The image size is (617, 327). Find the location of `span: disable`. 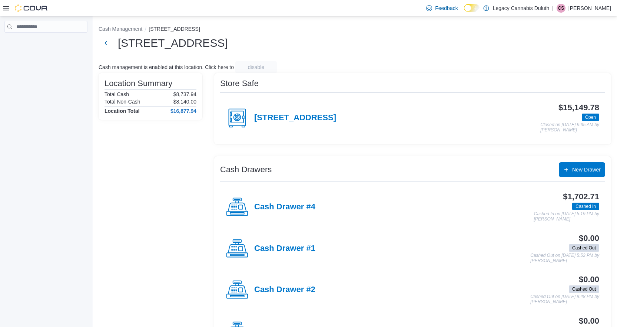

span: disable is located at coordinates (256, 67).